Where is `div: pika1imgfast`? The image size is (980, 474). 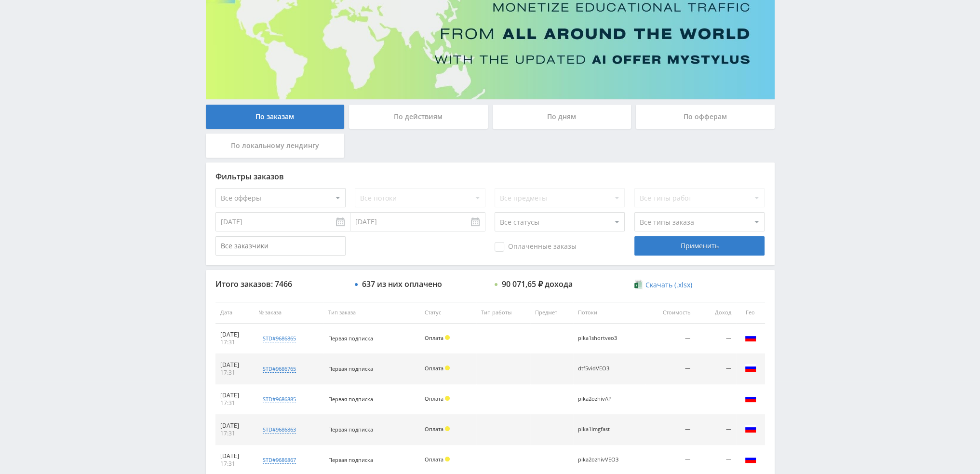
div: pika1imgfast is located at coordinates (600, 429).